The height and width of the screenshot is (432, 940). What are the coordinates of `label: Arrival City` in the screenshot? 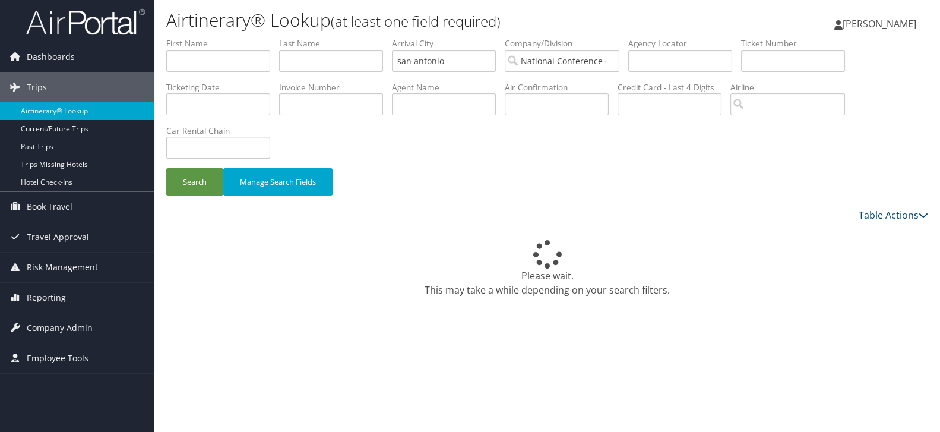 It's located at (449, 43).